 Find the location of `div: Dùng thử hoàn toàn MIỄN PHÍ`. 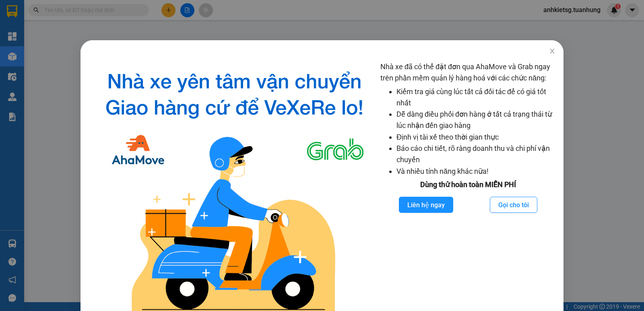

div: Dùng thử hoàn toàn MIỄN PHÍ is located at coordinates (468, 185).